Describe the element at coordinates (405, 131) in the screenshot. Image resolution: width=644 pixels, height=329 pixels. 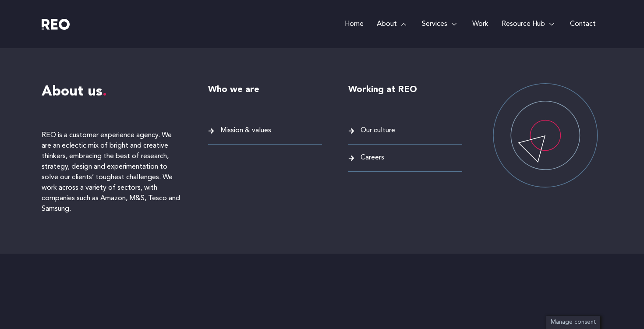
I see `a: Our culture` at that location.